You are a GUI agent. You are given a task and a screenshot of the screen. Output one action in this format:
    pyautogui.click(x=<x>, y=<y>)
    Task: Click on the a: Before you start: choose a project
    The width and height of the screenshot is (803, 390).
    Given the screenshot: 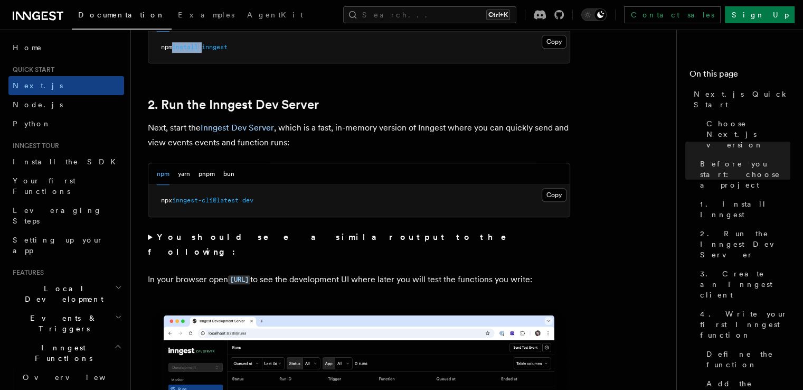 What is the action you would take?
    pyautogui.click(x=743, y=174)
    